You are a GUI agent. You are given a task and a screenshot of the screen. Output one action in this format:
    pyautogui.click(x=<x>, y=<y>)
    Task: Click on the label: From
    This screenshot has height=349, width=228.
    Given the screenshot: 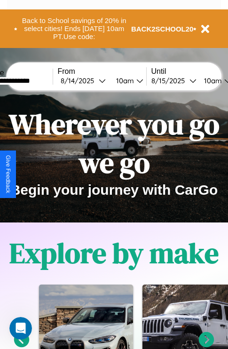 What is the action you would take?
    pyautogui.click(x=102, y=72)
    